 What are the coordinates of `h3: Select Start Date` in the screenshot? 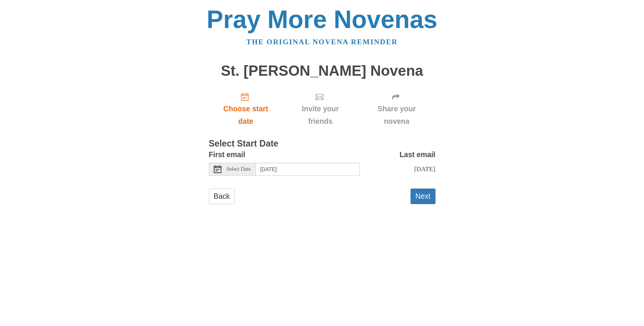 It's located at (322, 144).